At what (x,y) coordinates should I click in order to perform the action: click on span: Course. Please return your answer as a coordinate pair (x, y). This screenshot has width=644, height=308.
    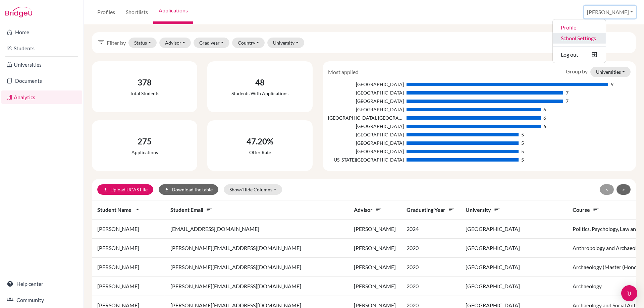
    Looking at the image, I should click on (586, 209).